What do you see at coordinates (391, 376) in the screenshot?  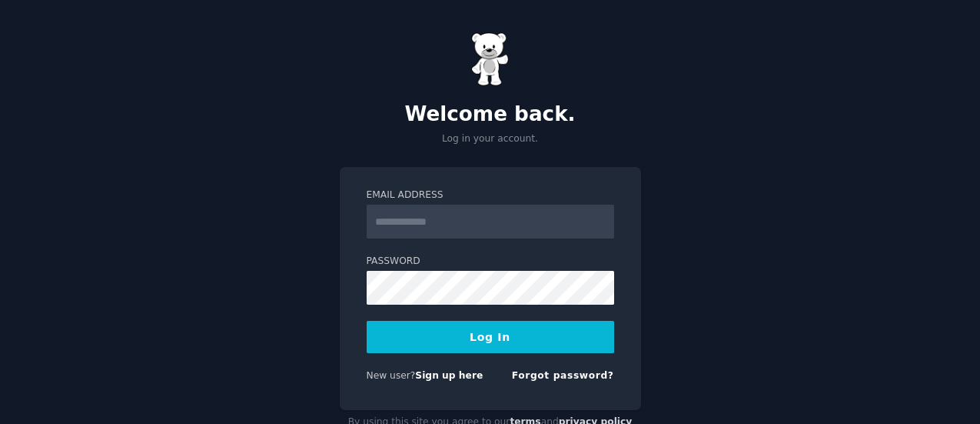 I see `span: New user?` at bounding box center [391, 376].